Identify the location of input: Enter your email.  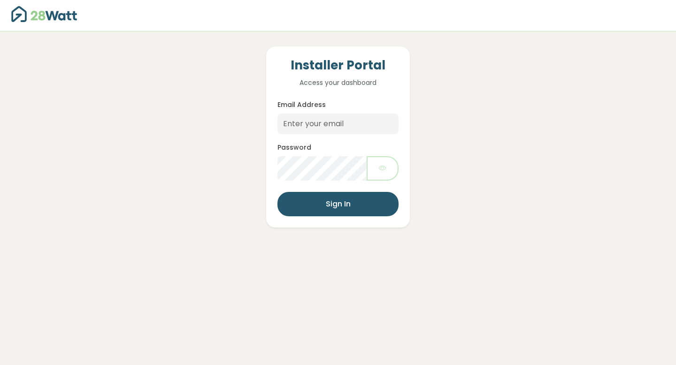
(338, 124).